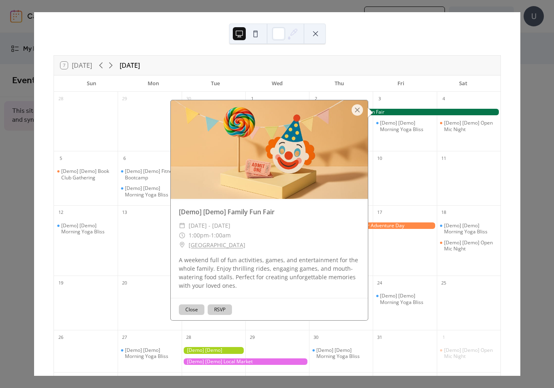 This screenshot has width=554, height=388. Describe the element at coordinates (153, 84) in the screenshot. I see `div: Mon` at that location.